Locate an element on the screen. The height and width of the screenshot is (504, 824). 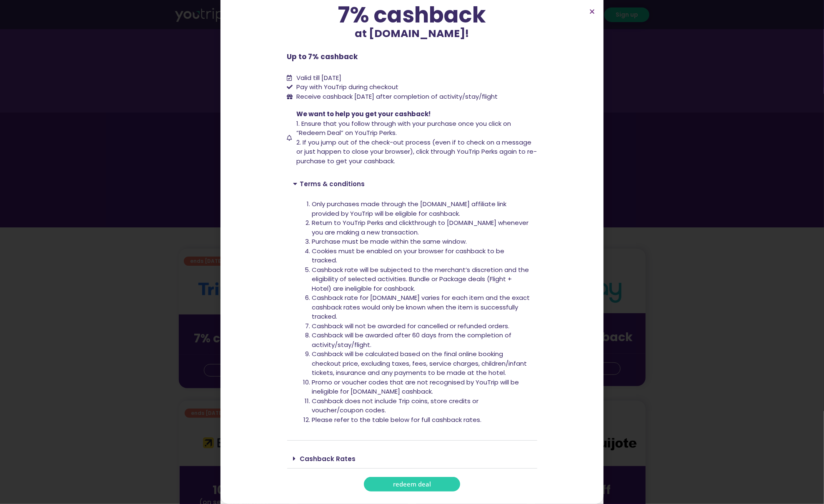
span: 2. If you jump out of the check-out process (even if to check on a message or just happen to clos... is located at coordinates (416, 152).